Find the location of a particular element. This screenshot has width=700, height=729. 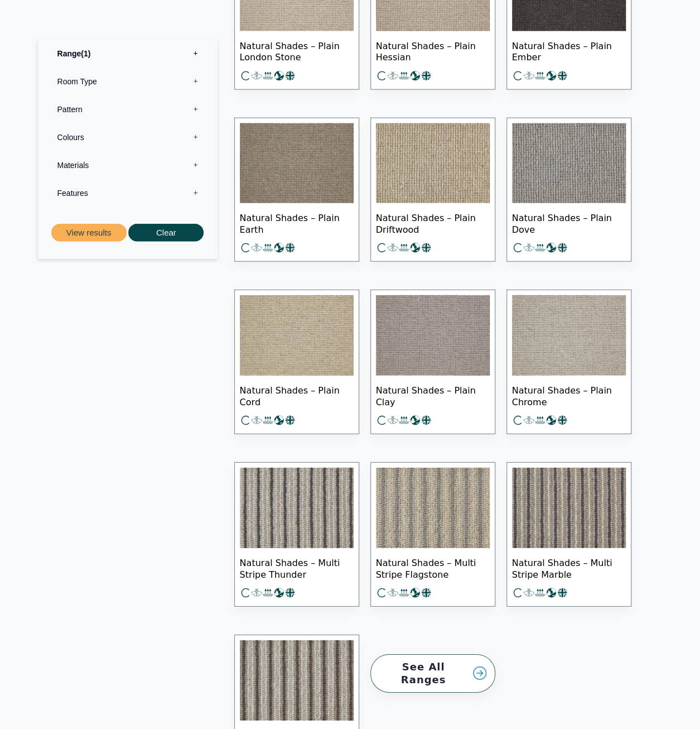

span: Natural Shades – Plain Cord is located at coordinates (297, 395).